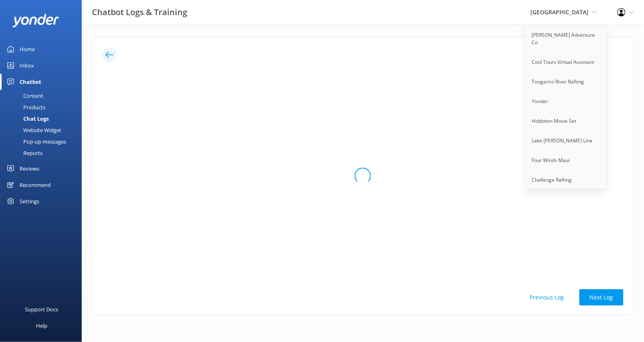 The image size is (644, 342). Describe the element at coordinates (567, 160) in the screenshot. I see `a: Four Winds Maui` at that location.